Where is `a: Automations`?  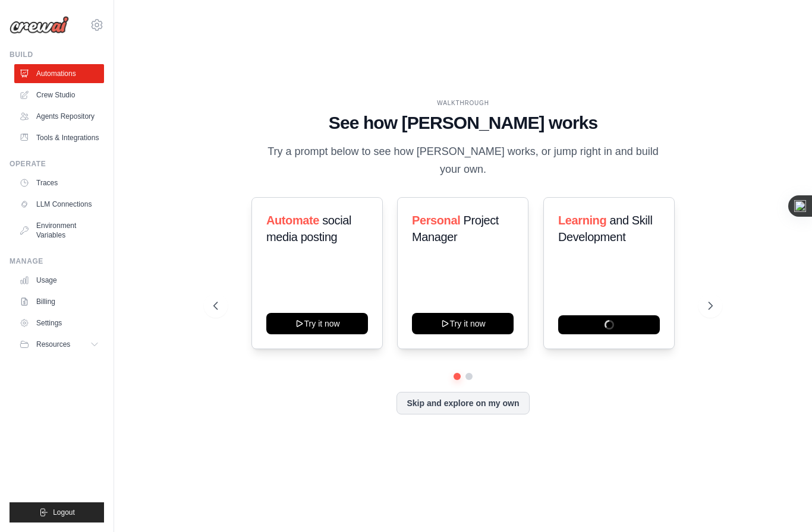
a: Automations is located at coordinates (59, 73).